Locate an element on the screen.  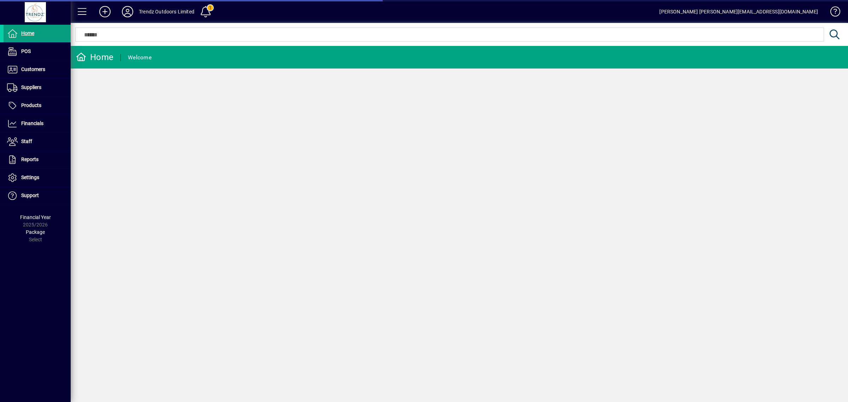
a: Products is located at coordinates (37, 106).